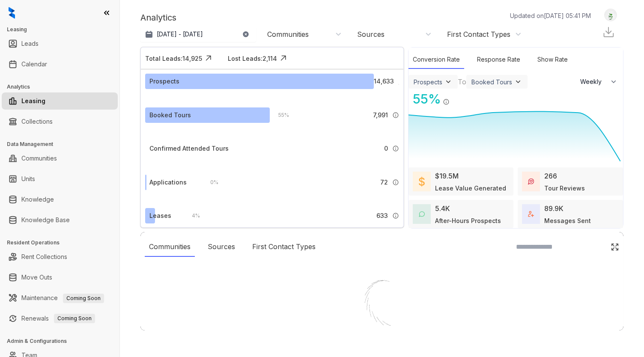  I want to click on div: To, so click(462, 82).